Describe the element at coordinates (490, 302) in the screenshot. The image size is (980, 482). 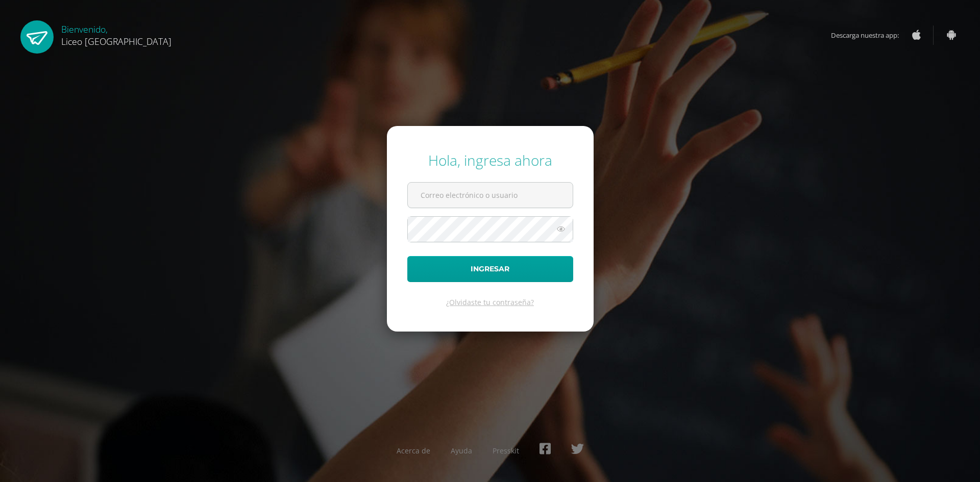
I see `a: ¿Olvidaste tu contraseña?` at that location.